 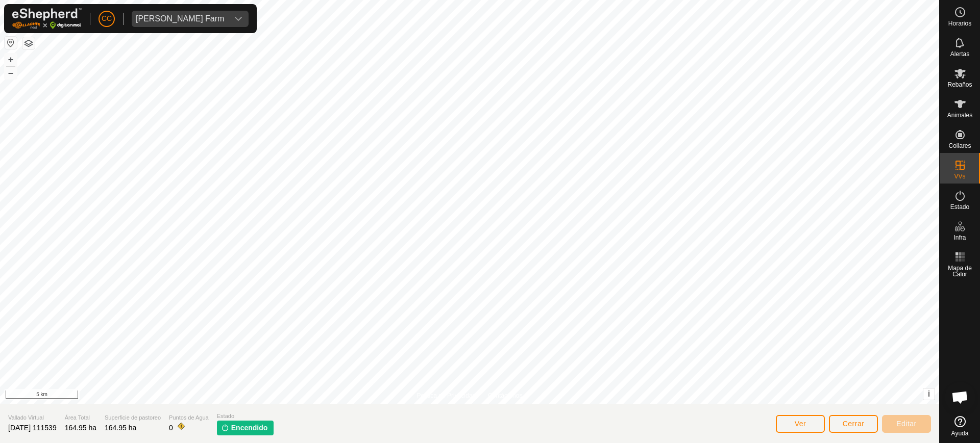 I want to click on span: Puntos de Agua, so click(x=189, y=417).